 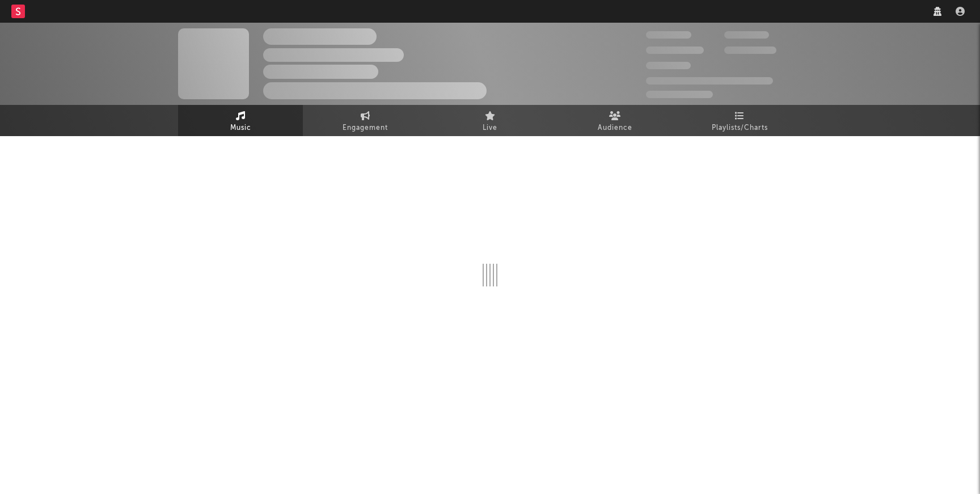 I want to click on span: Live, so click(x=490, y=128).